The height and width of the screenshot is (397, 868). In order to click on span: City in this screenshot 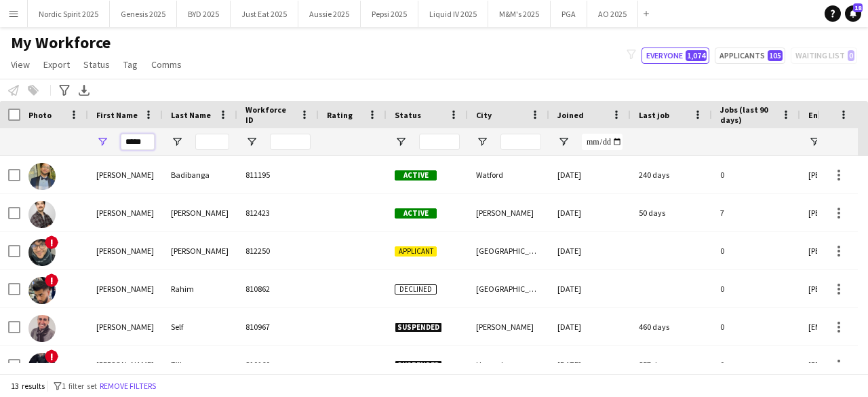, I will do `click(484, 115)`.